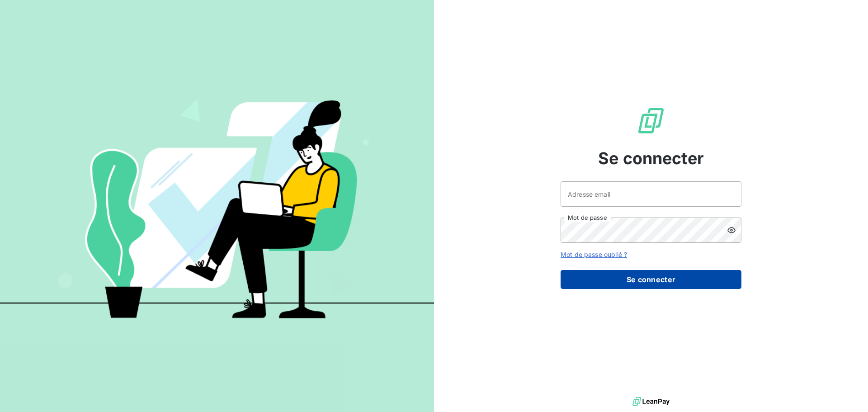  What do you see at coordinates (651, 121) in the screenshot?
I see `img: Logo LeanPay` at bounding box center [651, 121].